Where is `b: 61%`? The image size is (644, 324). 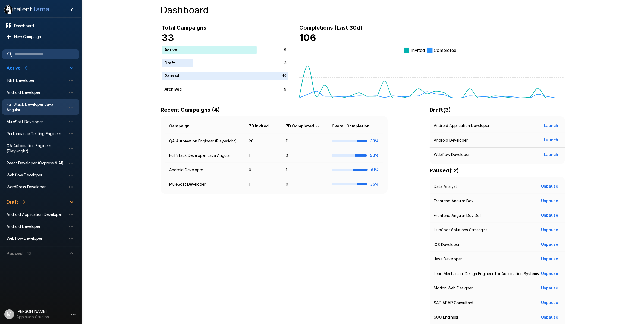
b: 61% is located at coordinates (375, 170).